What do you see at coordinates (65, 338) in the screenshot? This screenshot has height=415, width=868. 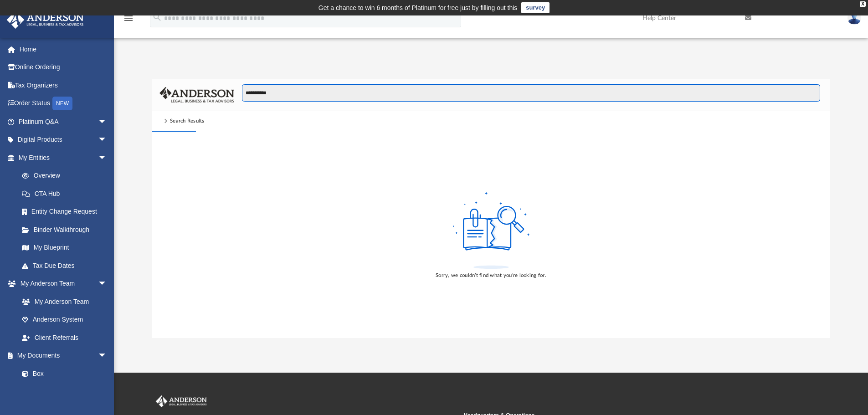 I see `a: Client Referrals` at bounding box center [65, 338].